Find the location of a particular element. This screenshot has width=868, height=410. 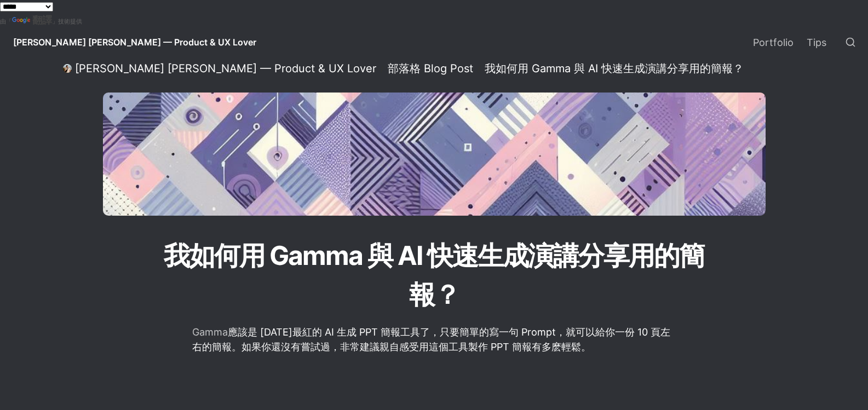

a: Tips is located at coordinates (817, 42).